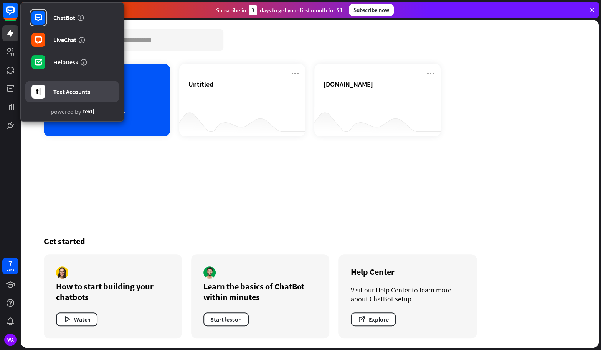 The image size is (601, 350). I want to click on div: Subscribe now, so click(371, 10).